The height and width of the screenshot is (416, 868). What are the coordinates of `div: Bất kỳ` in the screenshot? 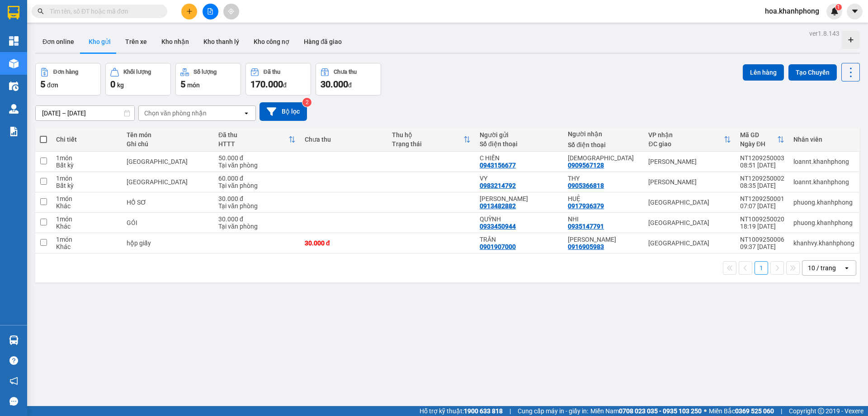 It's located at (87, 185).